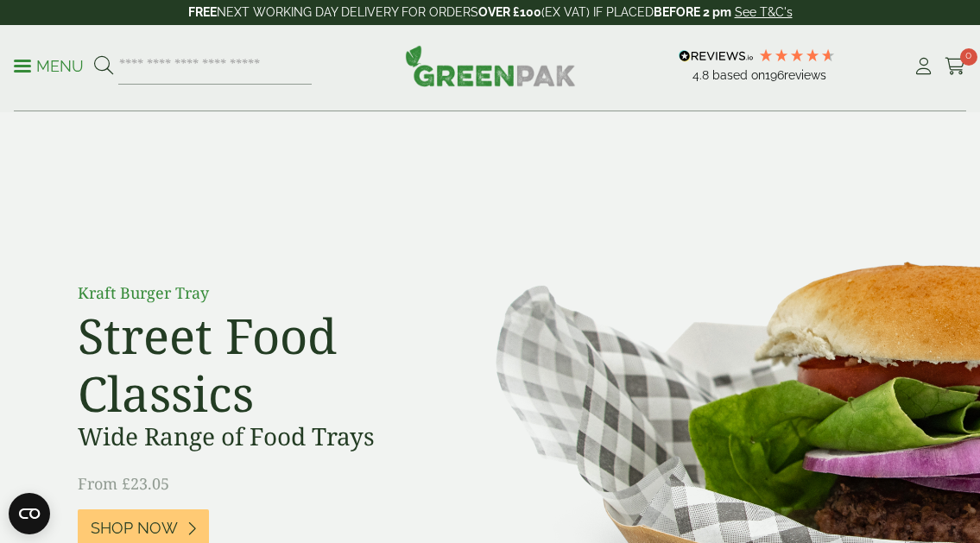  I want to click on img: REVIEWS.io, so click(716, 56).